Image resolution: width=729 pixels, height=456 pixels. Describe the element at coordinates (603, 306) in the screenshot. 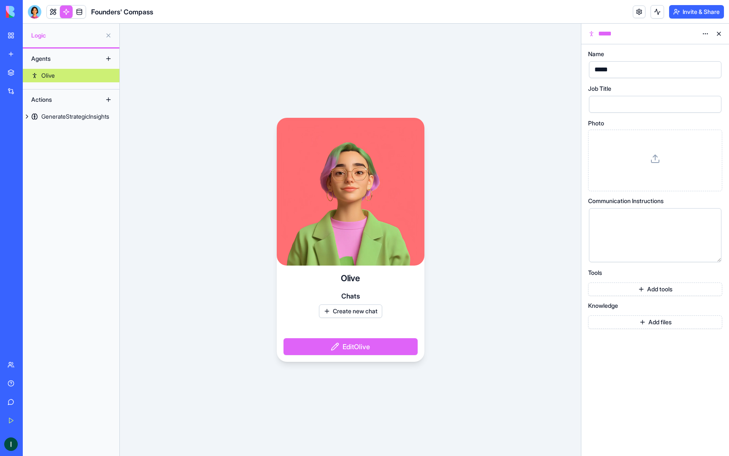

I see `span: Knowledge` at that location.